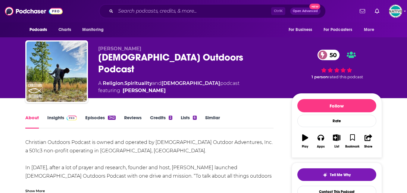  What do you see at coordinates (144, 91) in the screenshot?
I see `a: Pete Rogers` at bounding box center [144, 91].